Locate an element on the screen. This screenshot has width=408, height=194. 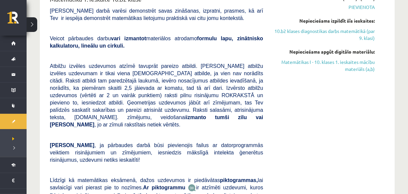
span: Līdzīgi kā matemātikas eksāmenā, dažos uzdevumos ir piedāvātas lai savlaicīgi vari pierast pie to... is located at coordinates (156, 183).